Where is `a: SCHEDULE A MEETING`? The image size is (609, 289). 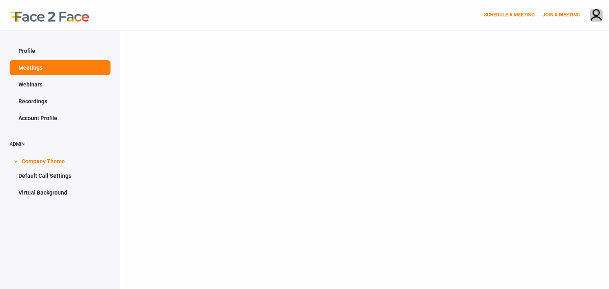 a: SCHEDULE A MEETING is located at coordinates (509, 15).